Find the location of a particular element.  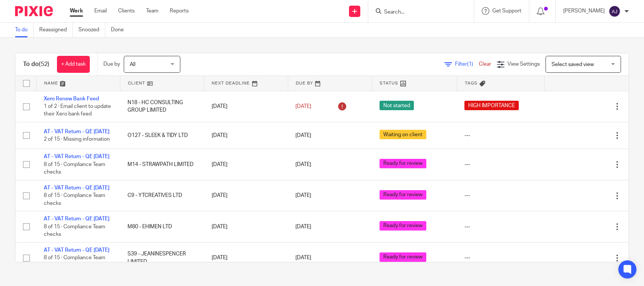

td: N18 - HC CONSULTING GROUP LIMITED is located at coordinates (162, 106).